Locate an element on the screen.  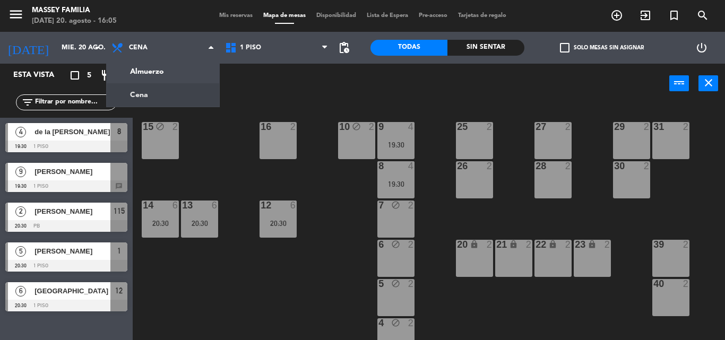
i: restaurant is located at coordinates (107, 75).